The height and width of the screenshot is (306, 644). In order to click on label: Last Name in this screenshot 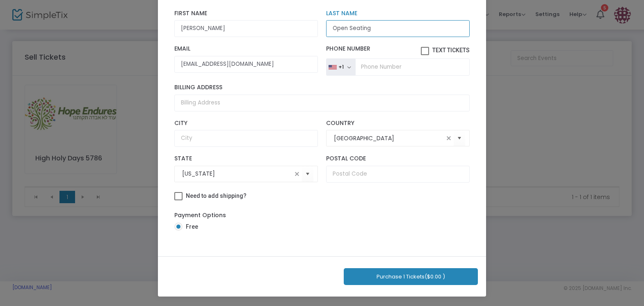, I will do `click(398, 13)`.